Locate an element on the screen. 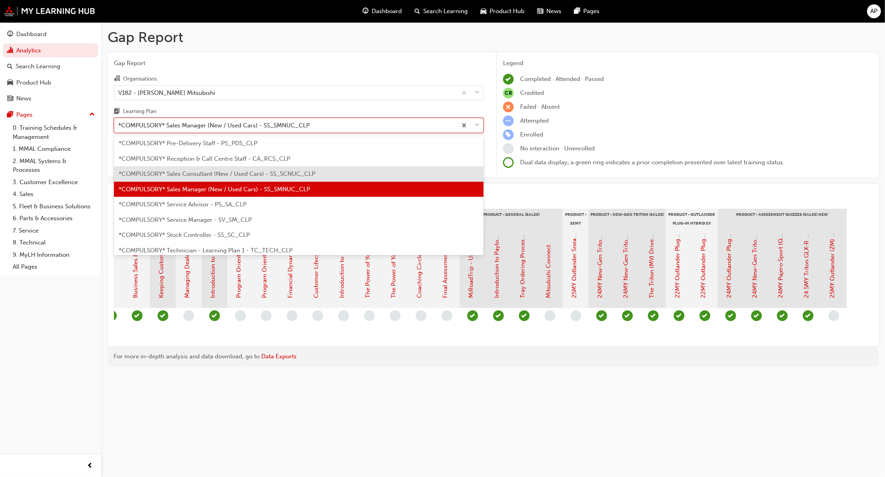  a: Dashboard is located at coordinates (50, 34).